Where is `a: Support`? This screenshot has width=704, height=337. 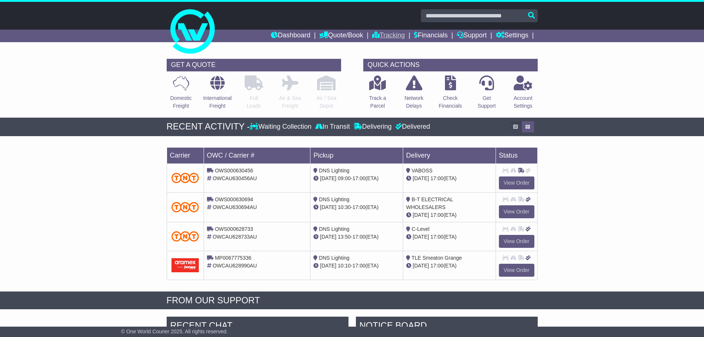 a: Support is located at coordinates (472, 36).